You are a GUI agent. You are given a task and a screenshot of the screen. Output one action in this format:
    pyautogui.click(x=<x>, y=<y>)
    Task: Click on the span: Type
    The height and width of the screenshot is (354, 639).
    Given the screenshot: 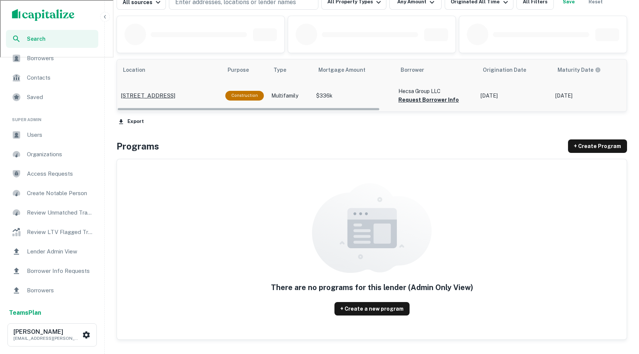 What is the action you would take?
    pyautogui.click(x=280, y=70)
    